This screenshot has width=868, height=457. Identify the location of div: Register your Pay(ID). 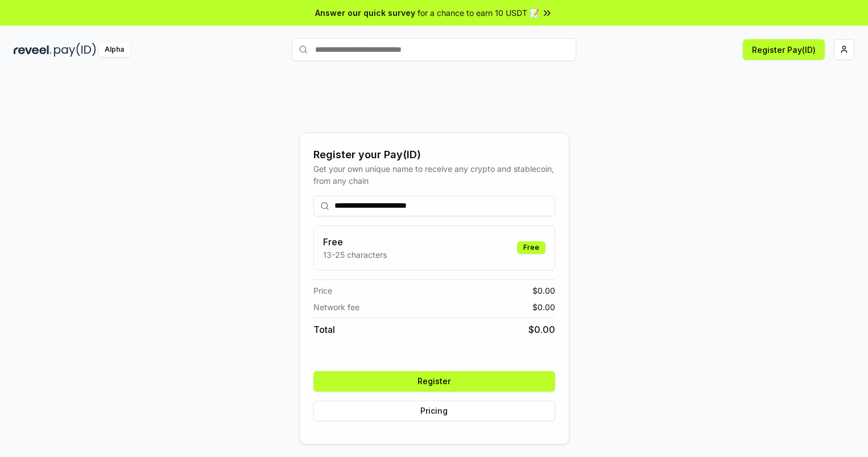
(434, 155).